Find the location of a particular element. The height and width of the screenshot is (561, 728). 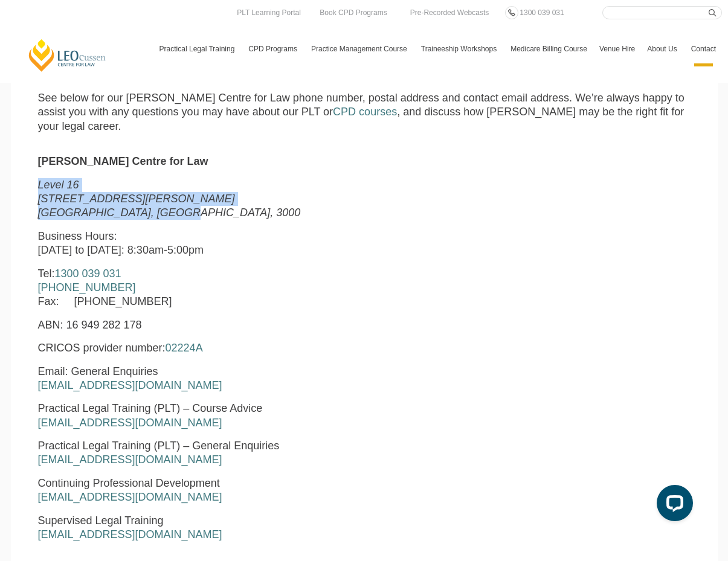

span: Practical Legal Training (PLT) – General Enquiries is located at coordinates (159, 446).